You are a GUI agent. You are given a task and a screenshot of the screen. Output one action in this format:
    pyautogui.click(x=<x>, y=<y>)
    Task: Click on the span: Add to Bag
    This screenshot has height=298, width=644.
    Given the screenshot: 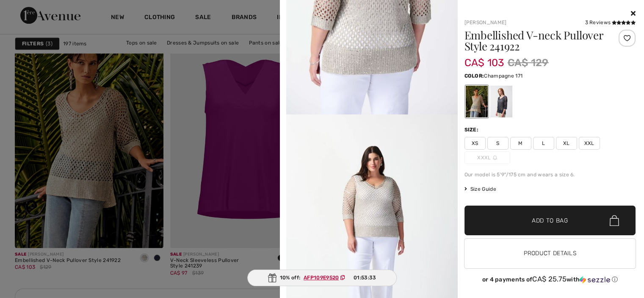 What is the action you would take?
    pyautogui.click(x=550, y=220)
    